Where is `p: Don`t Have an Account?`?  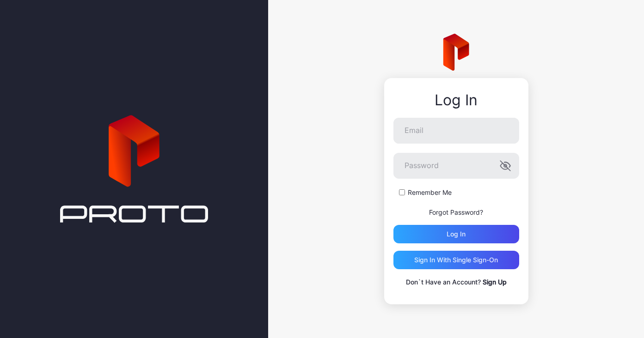 p: Don`t Have an Account? is located at coordinates (457, 282).